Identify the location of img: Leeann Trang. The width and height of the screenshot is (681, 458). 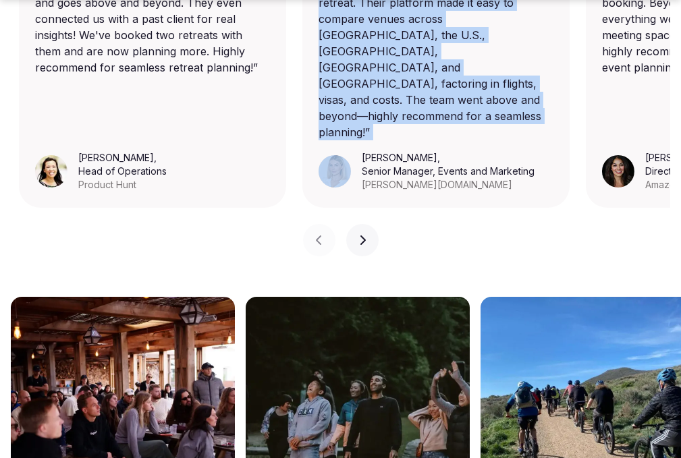
(51, 171).